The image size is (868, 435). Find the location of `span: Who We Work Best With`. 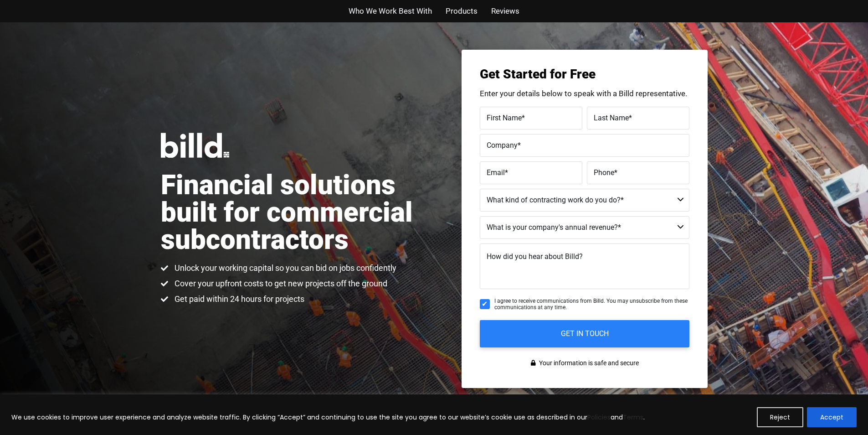

span: Who We Work Best With is located at coordinates (390, 11).